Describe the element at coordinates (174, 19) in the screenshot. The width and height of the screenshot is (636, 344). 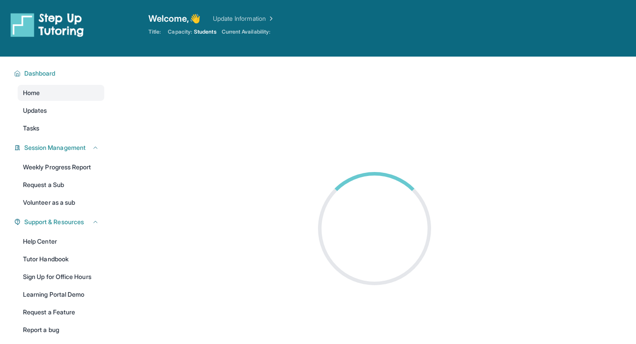
I see `span: Welcome, 👋` at that location.